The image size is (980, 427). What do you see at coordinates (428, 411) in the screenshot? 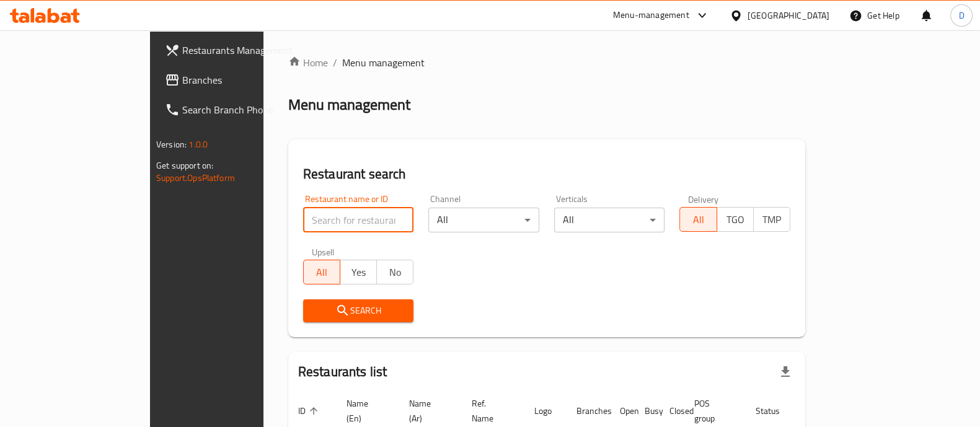
I see `span: Name (Ar)` at bounding box center [428, 411].